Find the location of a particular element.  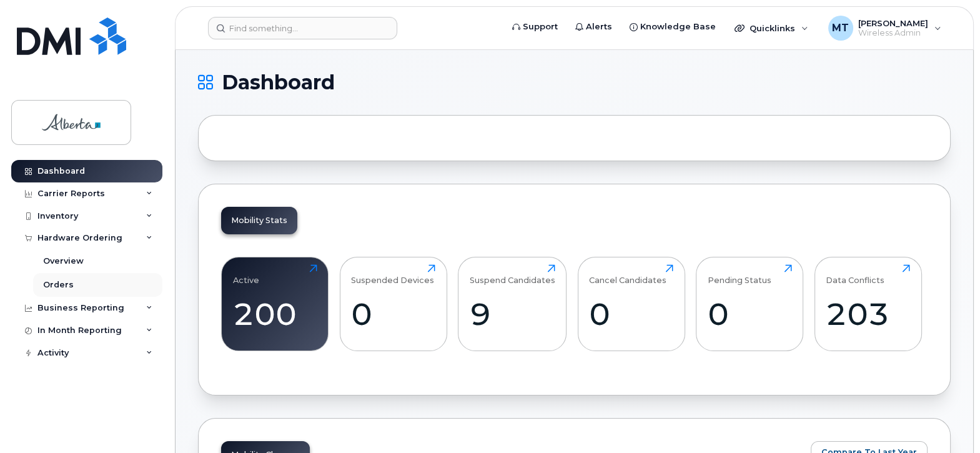

a: Suspended Devices0 is located at coordinates (393, 304).